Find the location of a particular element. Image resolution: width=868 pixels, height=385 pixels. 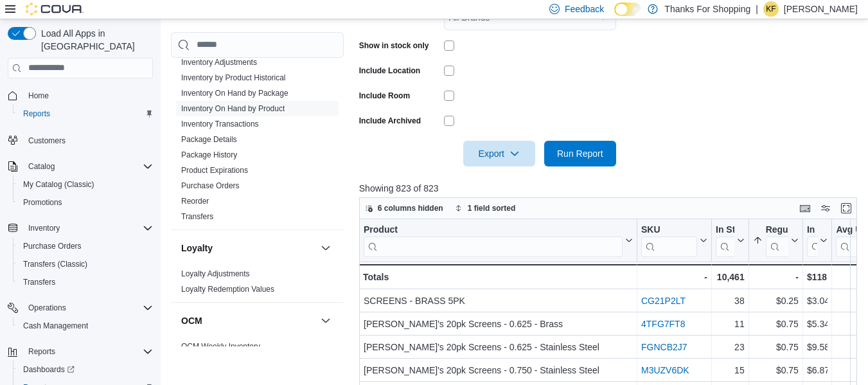

button: Regular Price is located at coordinates (775, 240).